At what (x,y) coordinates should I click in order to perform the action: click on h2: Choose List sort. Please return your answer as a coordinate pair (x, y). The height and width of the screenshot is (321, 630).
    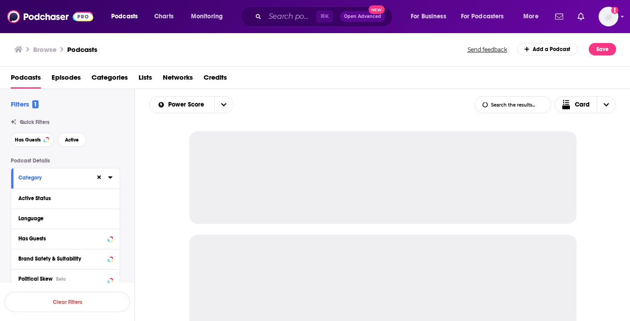
    Looking at the image, I should click on (191, 105).